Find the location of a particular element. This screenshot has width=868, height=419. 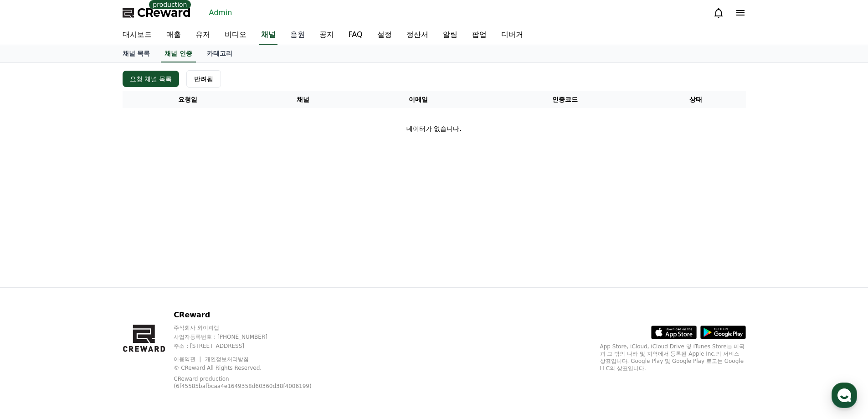

p: App Store, iCloud, iCloud Drive 및 iTunes Store는 미국과 그 밖의 나라 및 지역에서 등록된 Apple Inc.의 서비스 상표입니다. Goo... is located at coordinates (673, 357).